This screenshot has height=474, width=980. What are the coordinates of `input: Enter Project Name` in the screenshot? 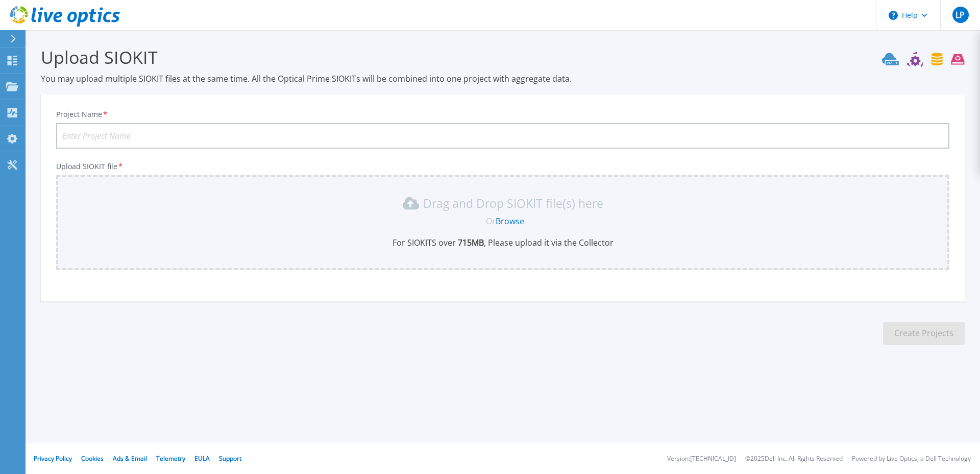 It's located at (502, 136).